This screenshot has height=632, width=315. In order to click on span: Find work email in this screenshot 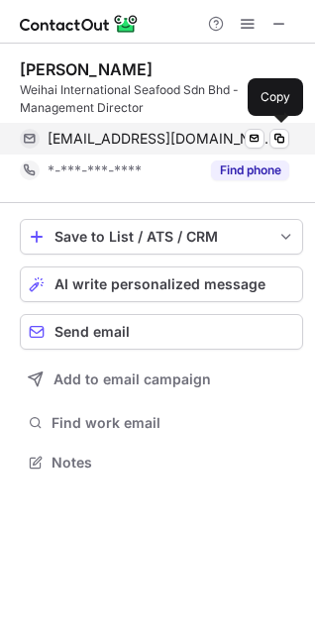, I will do `click(173, 423)`.